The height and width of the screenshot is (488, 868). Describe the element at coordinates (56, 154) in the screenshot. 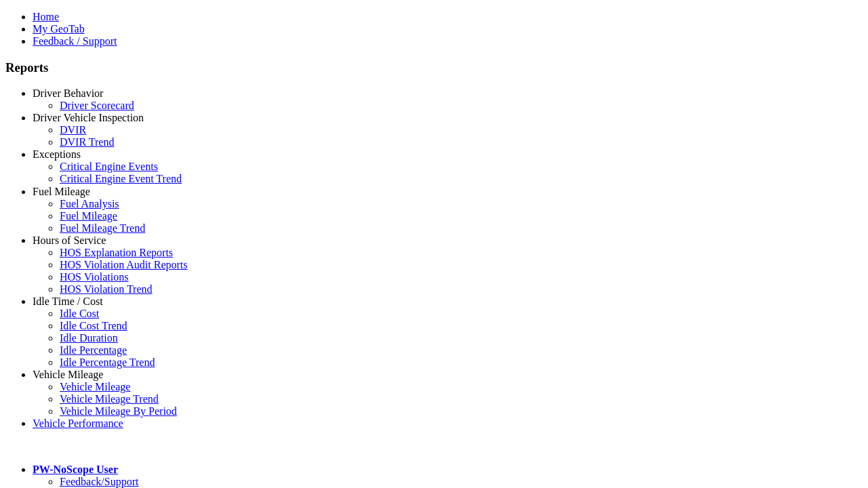

I see `a: Exceptions` at that location.